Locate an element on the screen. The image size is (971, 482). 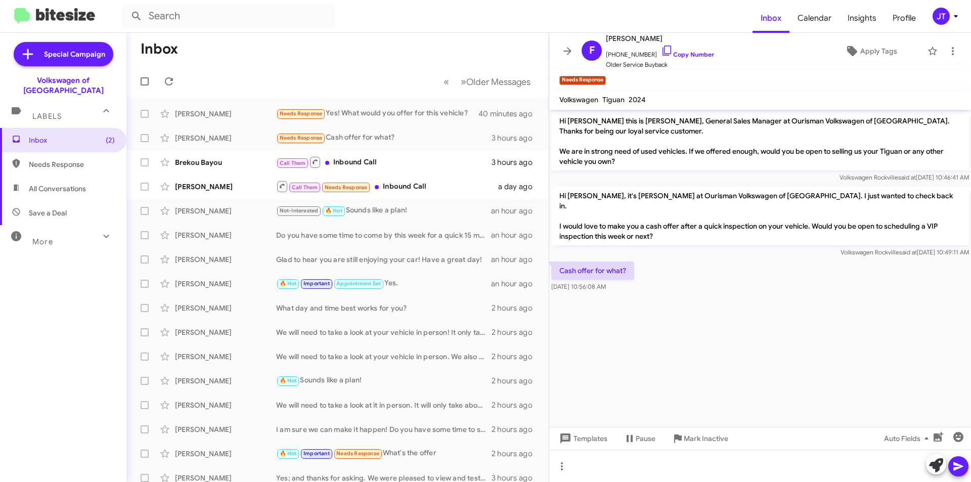
span: (2) is located at coordinates (110, 140).